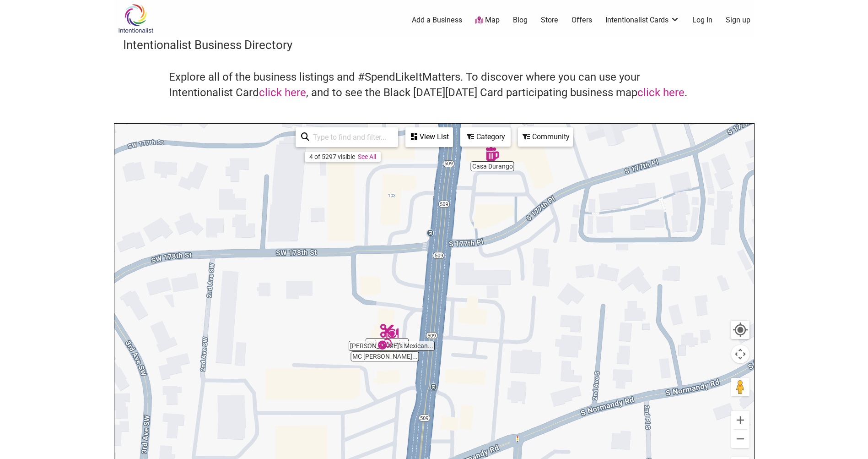 The width and height of the screenshot is (868, 459). What do you see at coordinates (738, 20) in the screenshot?
I see `a: Sign up` at bounding box center [738, 20].